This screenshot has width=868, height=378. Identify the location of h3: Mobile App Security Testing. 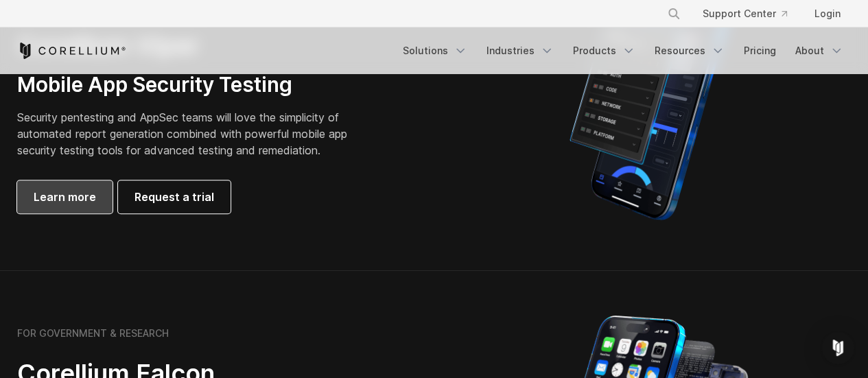
(193, 85).